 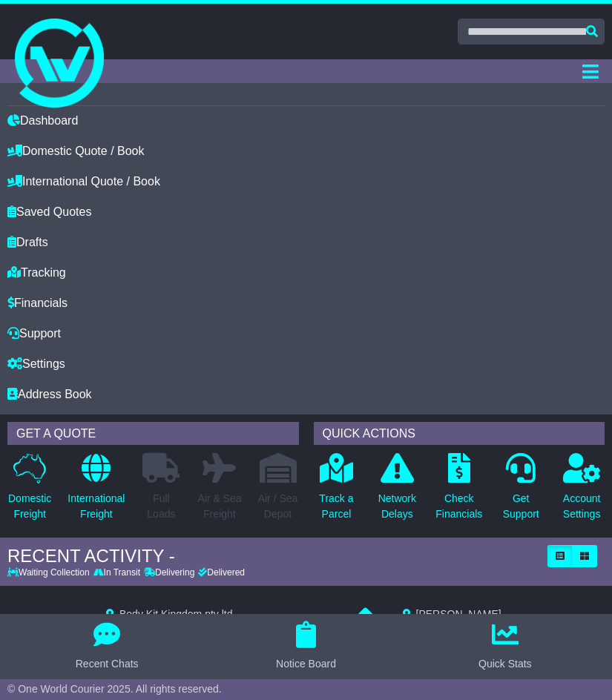 What do you see at coordinates (43, 120) in the screenshot?
I see `a: Dashboard` at bounding box center [43, 120].